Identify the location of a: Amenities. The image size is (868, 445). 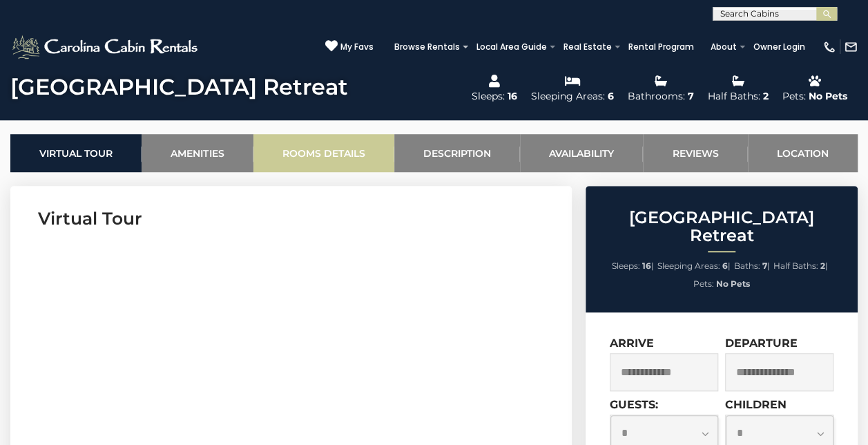
(197, 153).